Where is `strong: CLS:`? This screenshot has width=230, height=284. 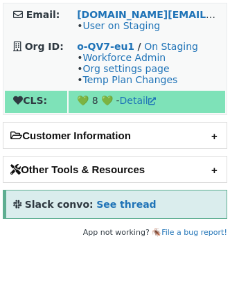 strong: CLS: is located at coordinates (30, 100).